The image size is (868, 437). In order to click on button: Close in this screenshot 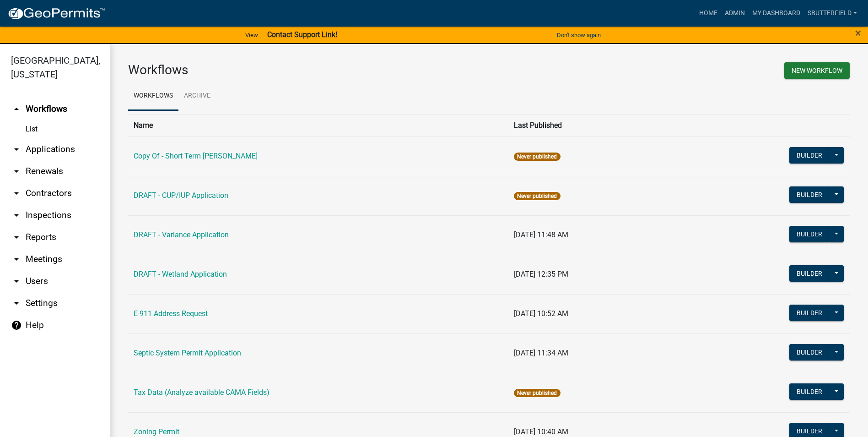, I will do `click(858, 33)`.